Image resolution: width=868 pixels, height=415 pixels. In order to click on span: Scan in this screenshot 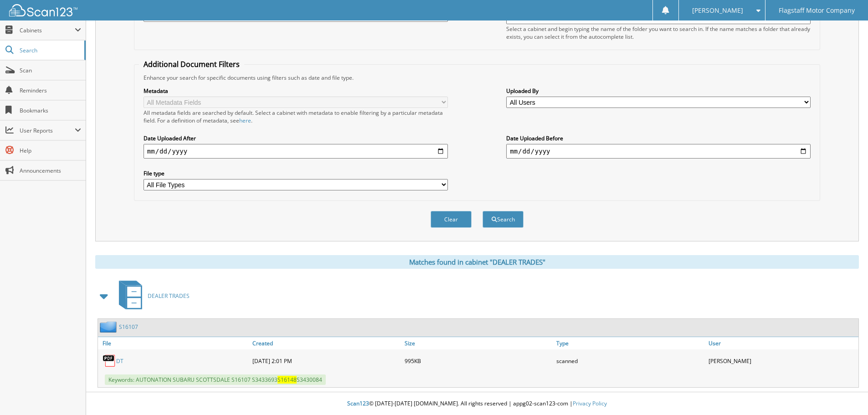, I will do `click(50, 70)`.